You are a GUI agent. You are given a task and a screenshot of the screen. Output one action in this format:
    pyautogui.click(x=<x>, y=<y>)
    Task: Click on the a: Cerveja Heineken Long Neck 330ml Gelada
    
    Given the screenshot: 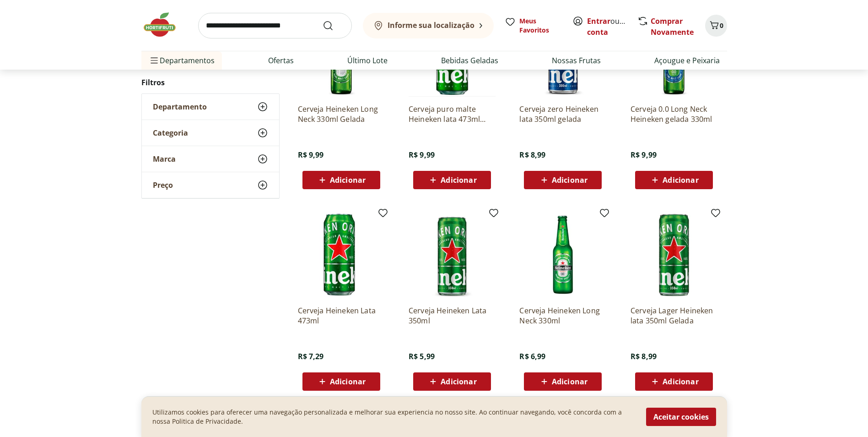 What is the action you would take?
    pyautogui.click(x=341, y=114)
    